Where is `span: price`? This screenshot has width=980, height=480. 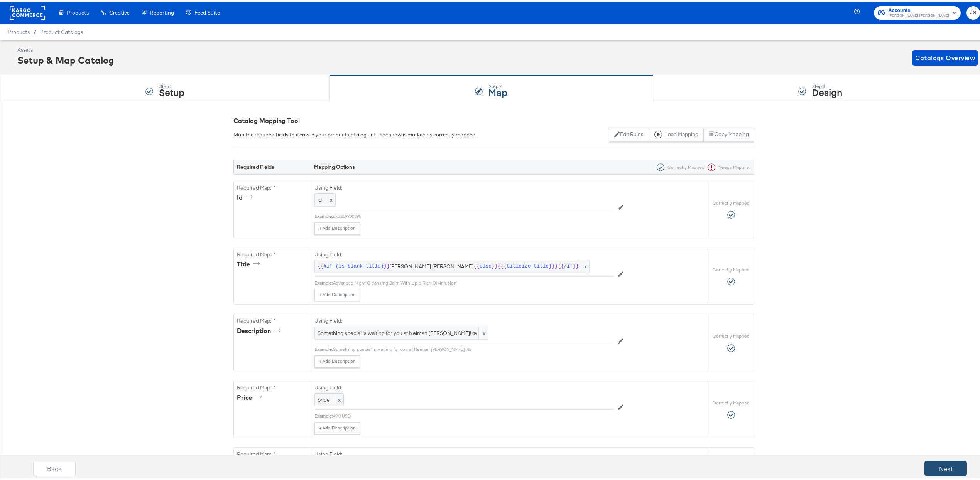
span: price is located at coordinates (323, 398).